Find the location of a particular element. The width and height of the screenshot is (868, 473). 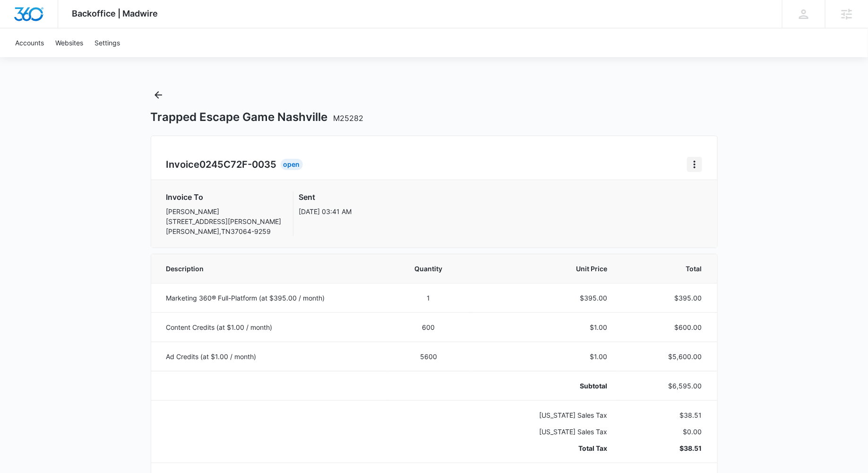

h1: Trapped Escape Game Nashville is located at coordinates (257, 117).